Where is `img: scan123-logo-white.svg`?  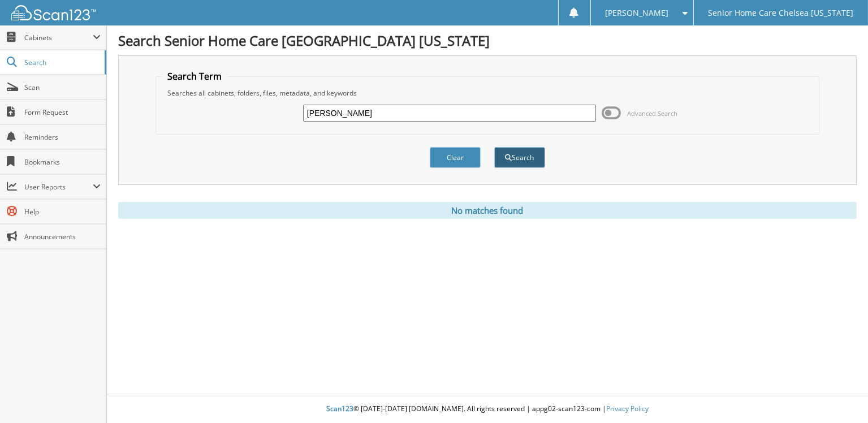 img: scan123-logo-white.svg is located at coordinates (54, 13).